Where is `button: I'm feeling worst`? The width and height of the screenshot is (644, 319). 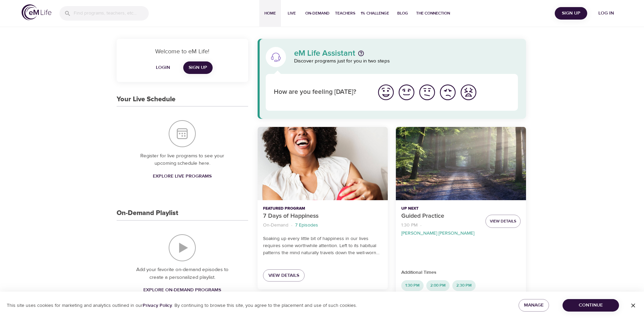 button: I'm feeling worst is located at coordinates (468, 92).